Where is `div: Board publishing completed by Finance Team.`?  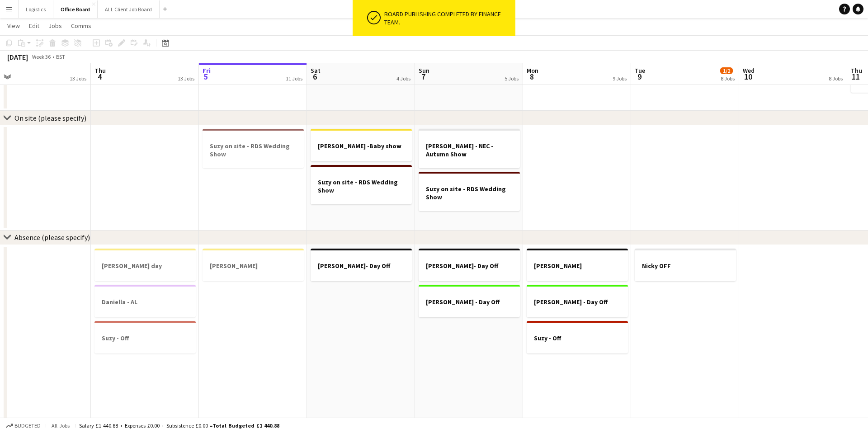
div: Board publishing completed by Finance Team. is located at coordinates (448, 18).